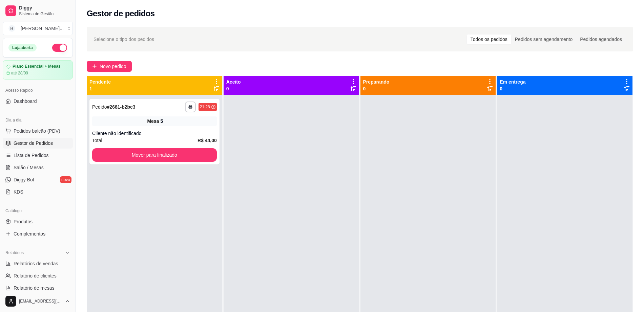  I want to click on p: Aceito, so click(233, 82).